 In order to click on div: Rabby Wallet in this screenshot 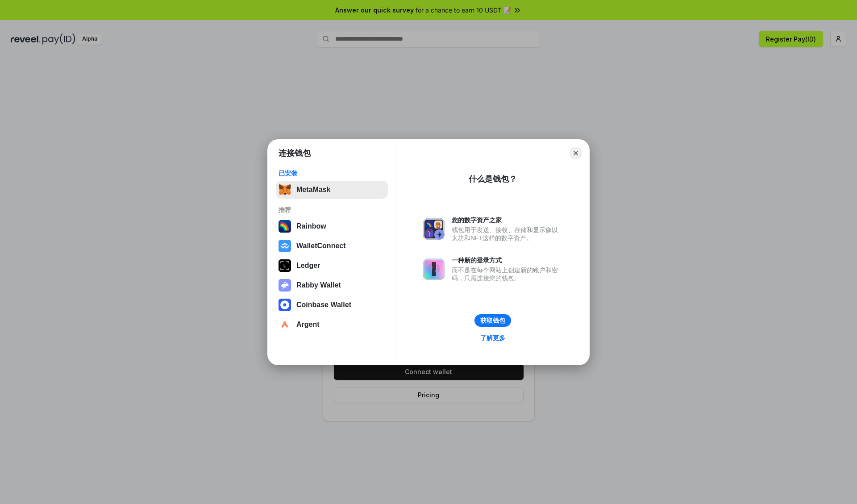, I will do `click(318, 285)`.